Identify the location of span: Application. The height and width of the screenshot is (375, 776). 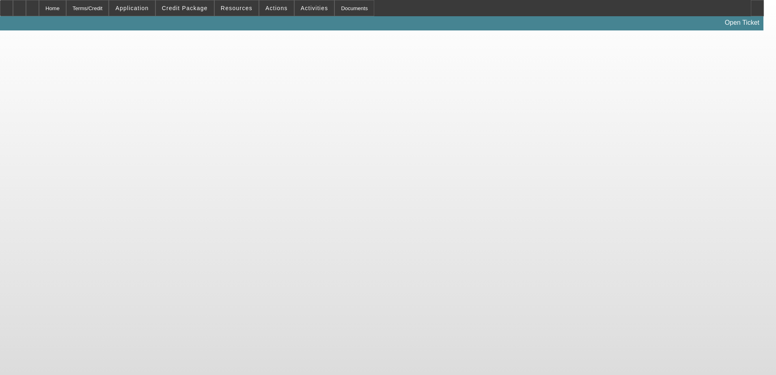
(132, 8).